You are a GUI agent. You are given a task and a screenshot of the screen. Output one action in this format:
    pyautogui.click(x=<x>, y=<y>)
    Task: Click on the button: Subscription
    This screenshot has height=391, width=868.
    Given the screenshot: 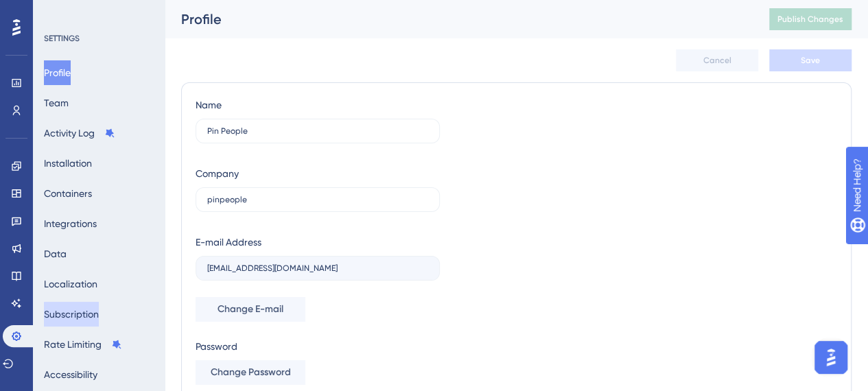 What is the action you would take?
    pyautogui.click(x=71, y=314)
    